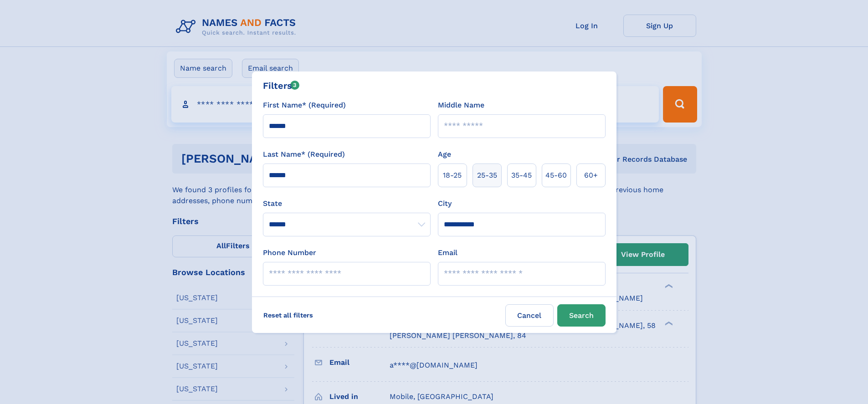 The width and height of the screenshot is (868, 404). Describe the element at coordinates (347, 204) in the screenshot. I see `label: State` at that location.